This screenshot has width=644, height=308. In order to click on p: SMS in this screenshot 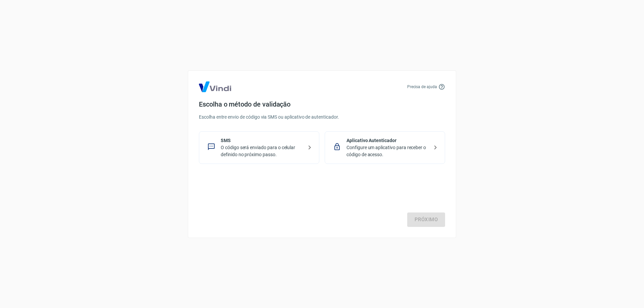, I will do `click(261, 140)`.